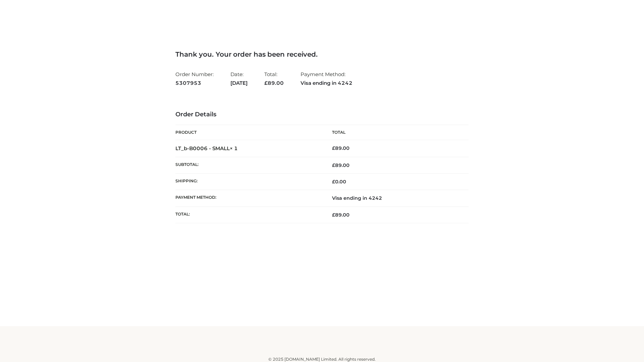  I want to click on li: Date:, so click(239, 78).